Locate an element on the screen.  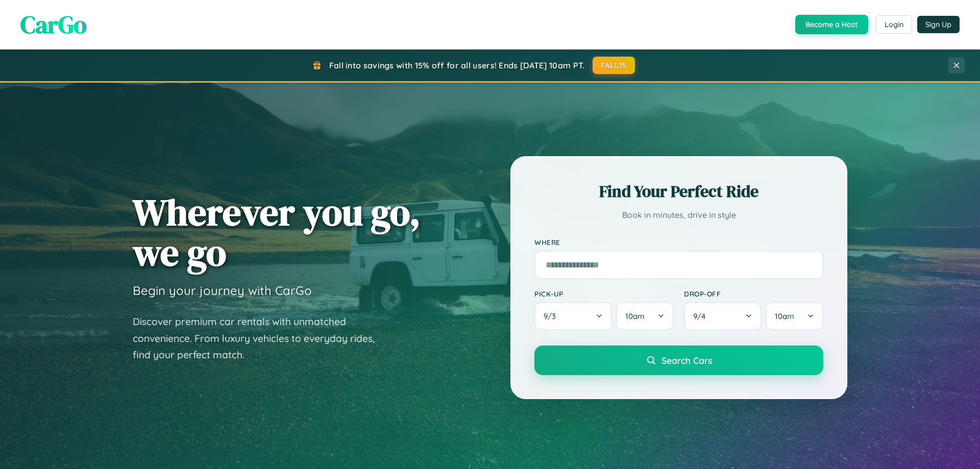
p: Discover premium car rentals with unmatched convenience. From luxury vehicles to everyday rides, ... is located at coordinates (260, 338).